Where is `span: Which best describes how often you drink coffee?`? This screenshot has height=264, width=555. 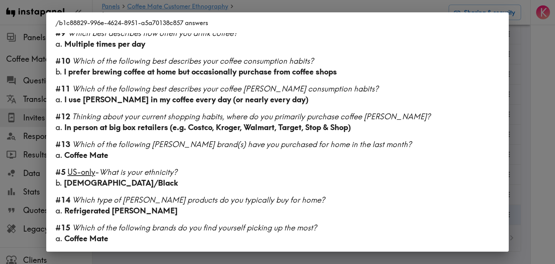
span: Which best describes how often you drink coffee? is located at coordinates (152, 33).